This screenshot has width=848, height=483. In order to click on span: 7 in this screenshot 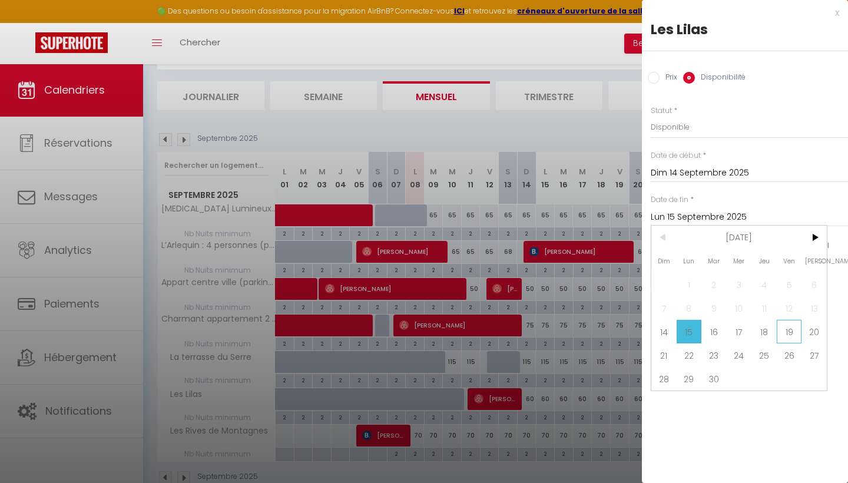, I will do `click(664, 308)`.